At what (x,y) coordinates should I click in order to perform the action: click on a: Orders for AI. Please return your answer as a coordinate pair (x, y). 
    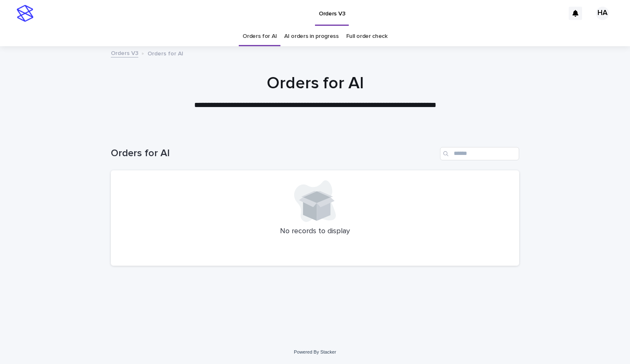
    Looking at the image, I should click on (259, 36).